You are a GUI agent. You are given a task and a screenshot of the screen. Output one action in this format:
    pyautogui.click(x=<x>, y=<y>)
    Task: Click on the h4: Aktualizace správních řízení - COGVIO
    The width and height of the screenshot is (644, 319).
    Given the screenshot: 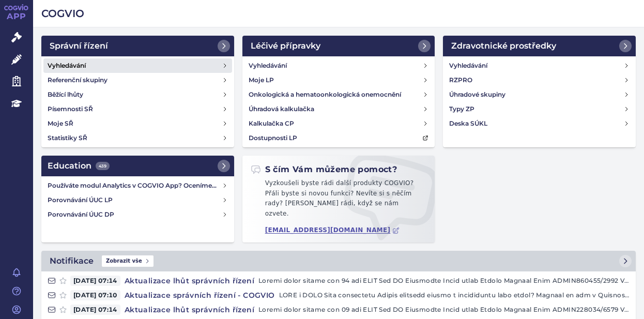 What is the action you would take?
    pyautogui.click(x=200, y=296)
    